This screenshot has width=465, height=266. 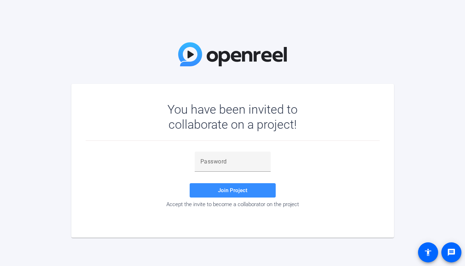 What do you see at coordinates (428, 253) in the screenshot?
I see `mat-icon: accessibility` at bounding box center [428, 253].